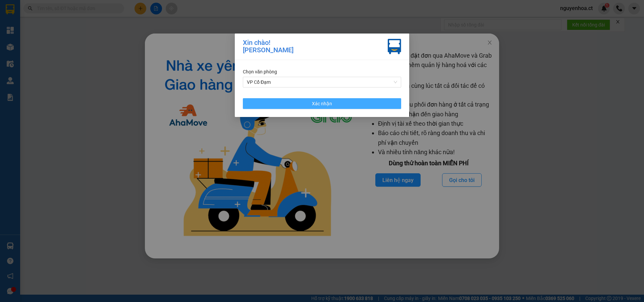  Describe the element at coordinates (322, 71) in the screenshot. I see `div: Chọn văn phòng` at that location.